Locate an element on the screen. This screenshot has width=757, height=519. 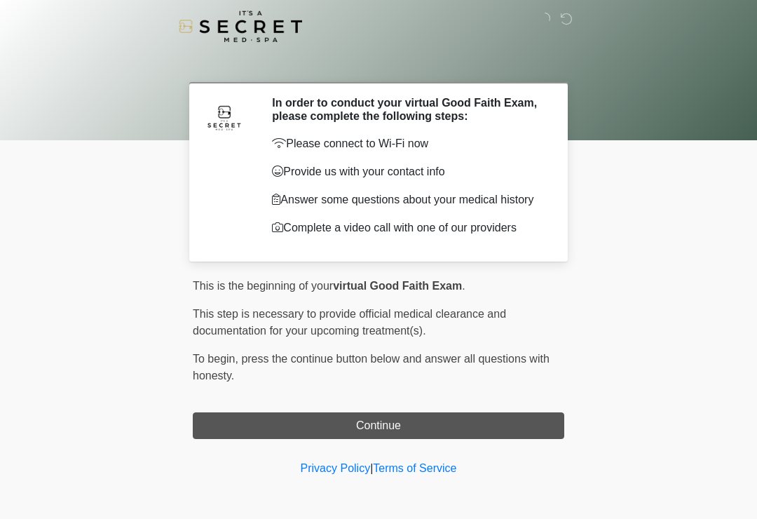
p: Provide us with your contact info is located at coordinates (407, 172).